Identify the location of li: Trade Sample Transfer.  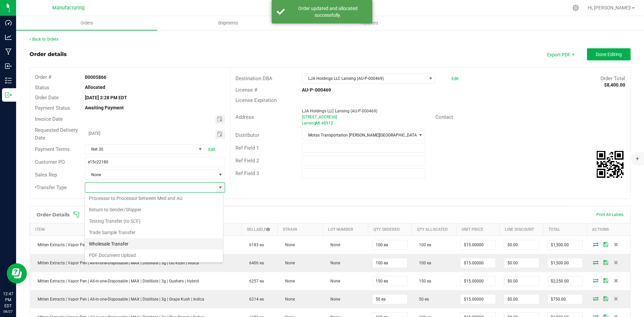
(154, 232).